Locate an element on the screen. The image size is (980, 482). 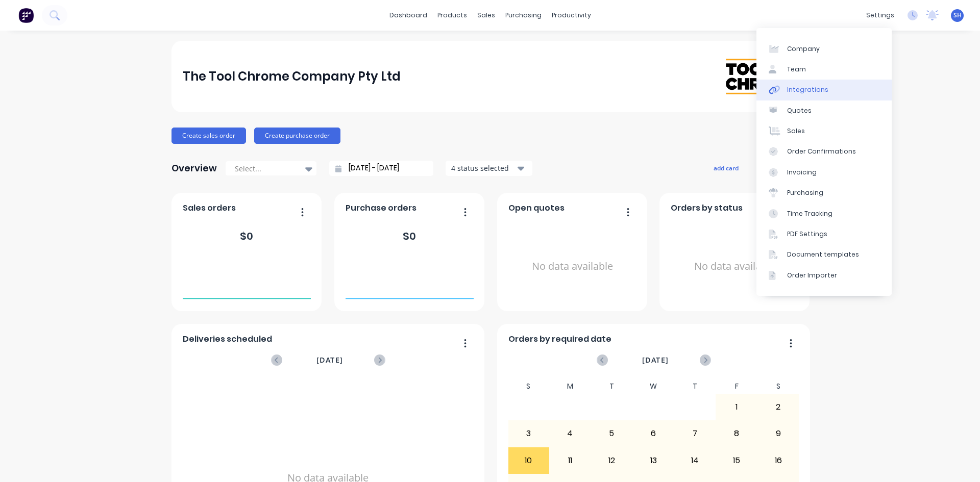
div: Invoicing is located at coordinates (802, 172).